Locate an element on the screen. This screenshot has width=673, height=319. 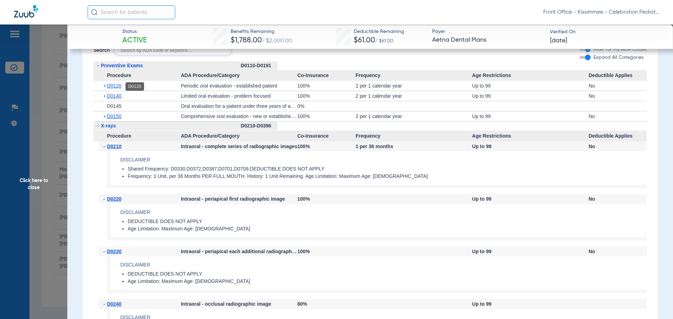
span: X-rays is located at coordinates (108, 126).